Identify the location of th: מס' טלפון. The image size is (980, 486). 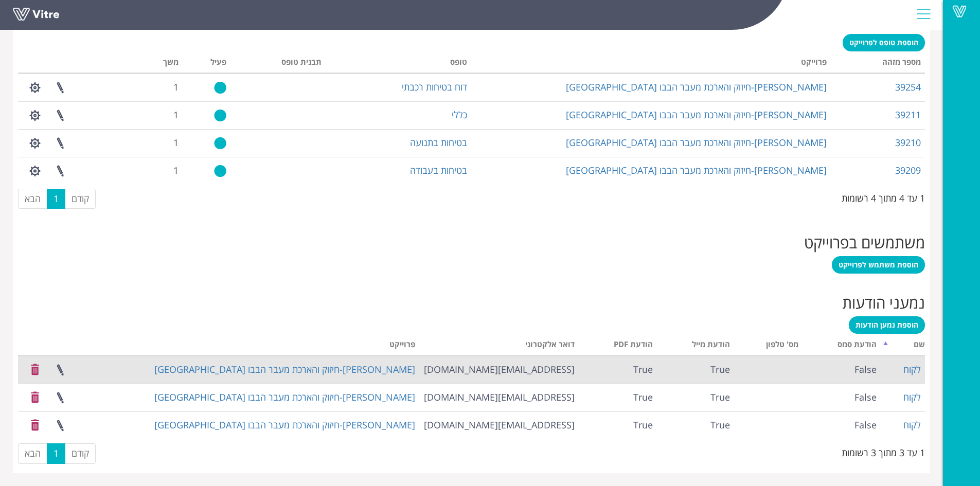
(768, 346).